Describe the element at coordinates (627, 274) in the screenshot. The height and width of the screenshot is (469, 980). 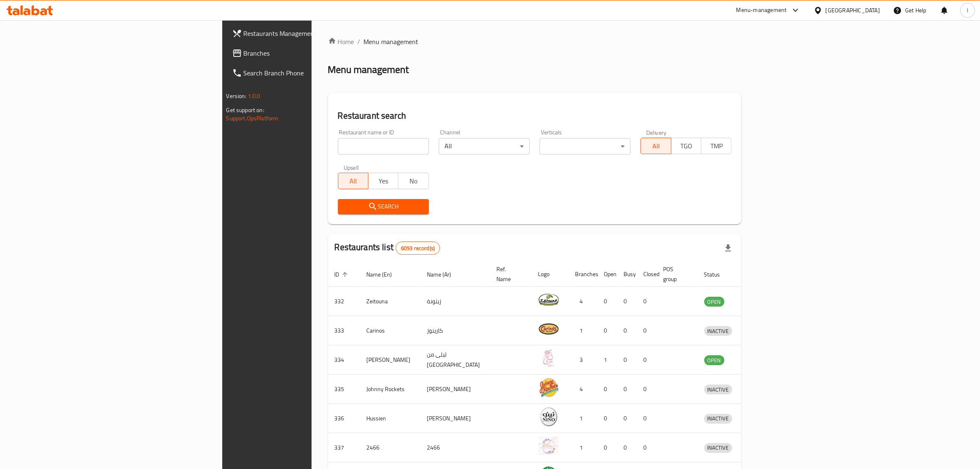
I see `th: Busy` at that location.